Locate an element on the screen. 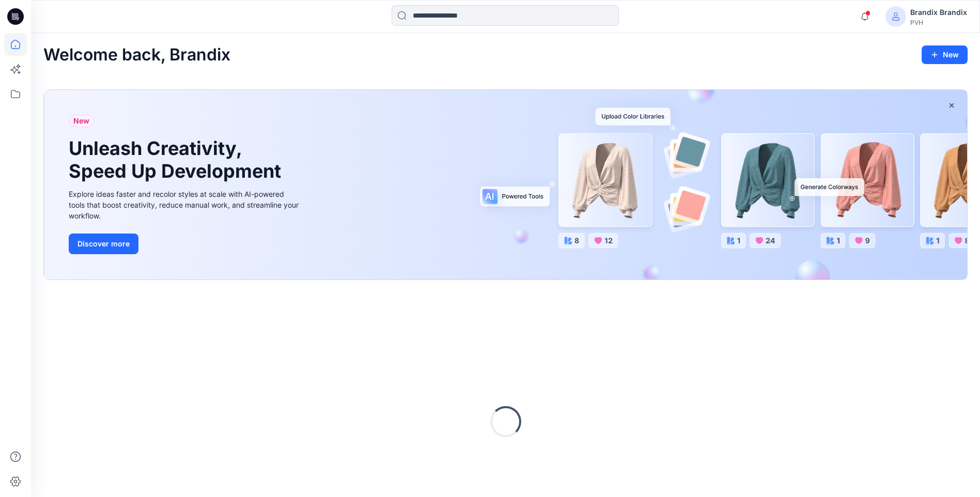 The height and width of the screenshot is (497, 980). h2: Welcome back, Brandix is located at coordinates (137, 55).